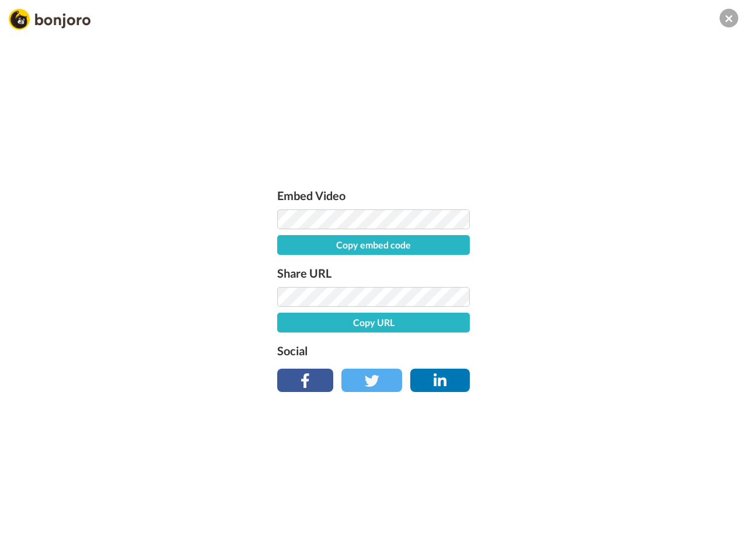 The height and width of the screenshot is (560, 747). I want to click on button: Copy embed code, so click(373, 245).